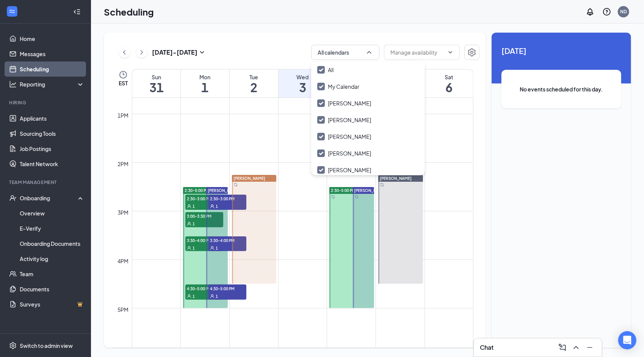 The image size is (644, 357). What do you see at coordinates (123, 164) in the screenshot?
I see `div: 2pm` at bounding box center [123, 164].